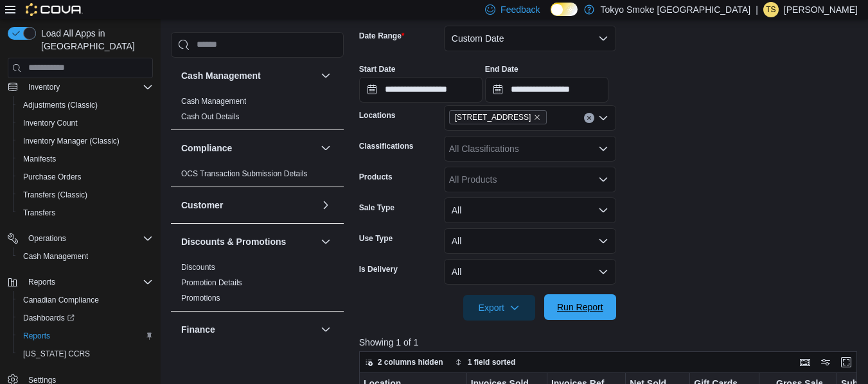  Describe the element at coordinates (404, 362) in the screenshot. I see `button: 2 columns hidden` at that location.